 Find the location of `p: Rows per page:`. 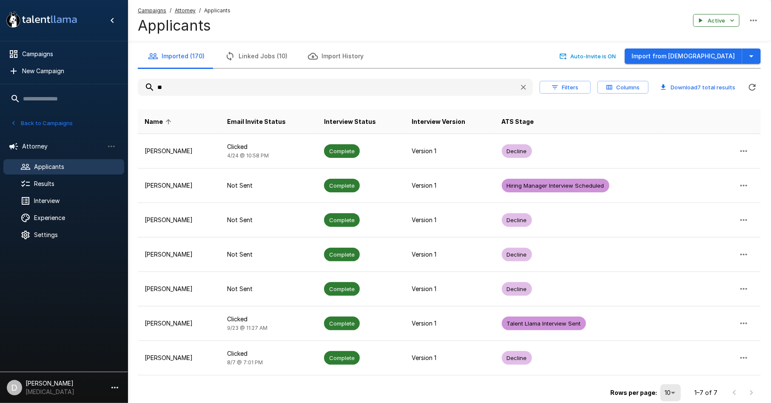

p: Rows per page: is located at coordinates (634, 393).